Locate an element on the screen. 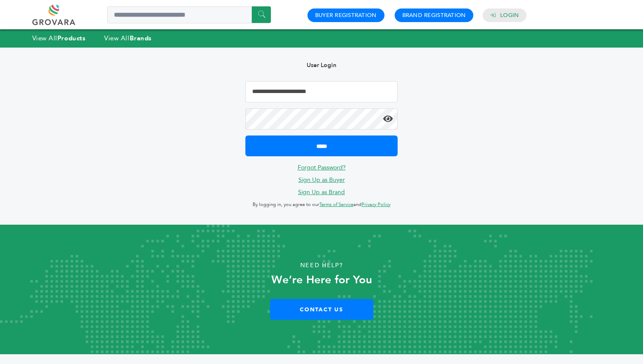 The height and width of the screenshot is (364, 643). strong: Products is located at coordinates (71, 38).